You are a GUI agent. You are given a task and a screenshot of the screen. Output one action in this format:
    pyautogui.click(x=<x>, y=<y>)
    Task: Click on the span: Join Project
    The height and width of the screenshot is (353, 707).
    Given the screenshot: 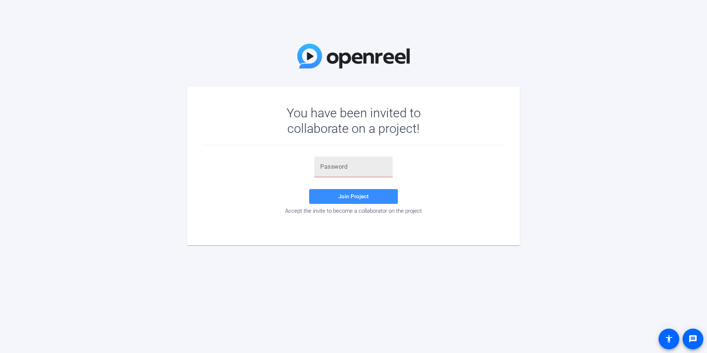 What is the action you would take?
    pyautogui.click(x=353, y=196)
    